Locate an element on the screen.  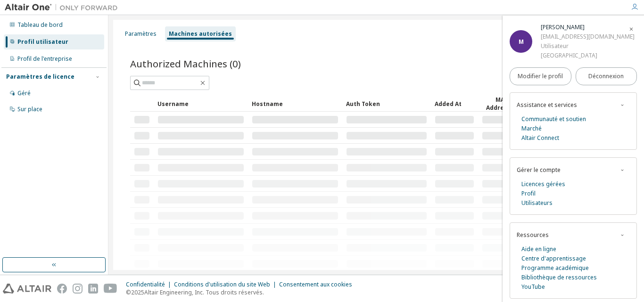
img: youtube.svg is located at coordinates (110, 288).